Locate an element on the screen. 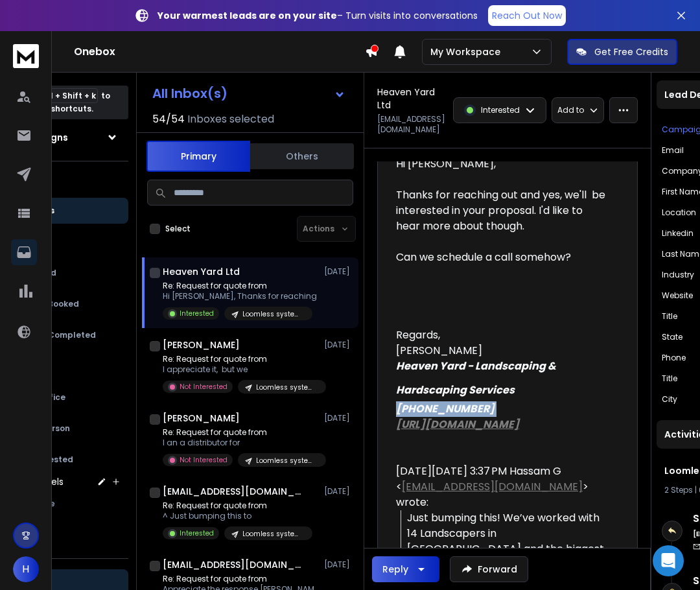 This screenshot has height=590, width=700. p: industry is located at coordinates (678, 275).